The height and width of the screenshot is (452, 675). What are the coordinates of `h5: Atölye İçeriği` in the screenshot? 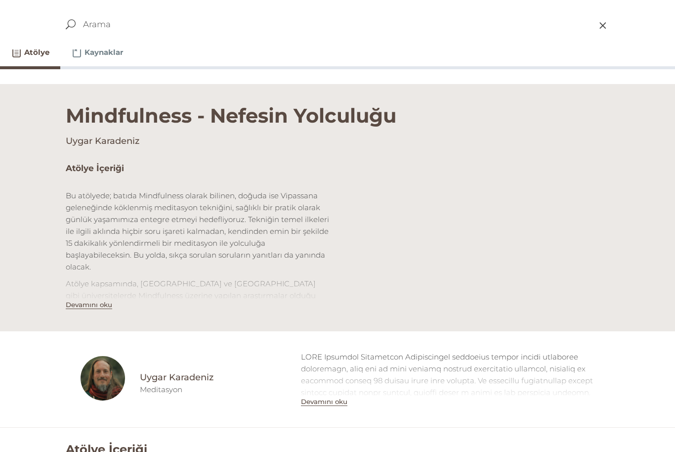 It's located at (198, 169).